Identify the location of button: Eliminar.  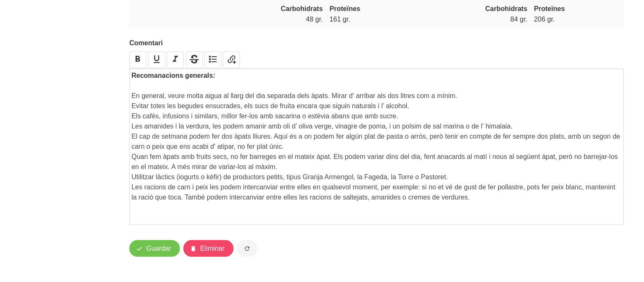
(208, 248).